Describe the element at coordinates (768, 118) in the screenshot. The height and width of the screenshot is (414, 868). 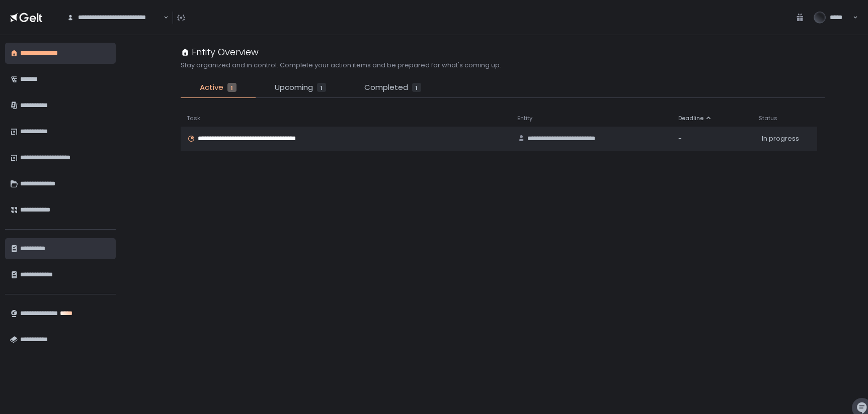
I see `span: Status` at that location.